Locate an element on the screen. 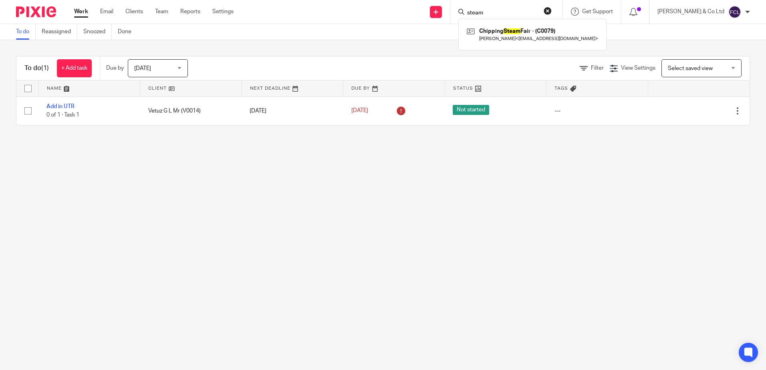 This screenshot has width=766, height=370. span: Select saved view is located at coordinates (690, 69).